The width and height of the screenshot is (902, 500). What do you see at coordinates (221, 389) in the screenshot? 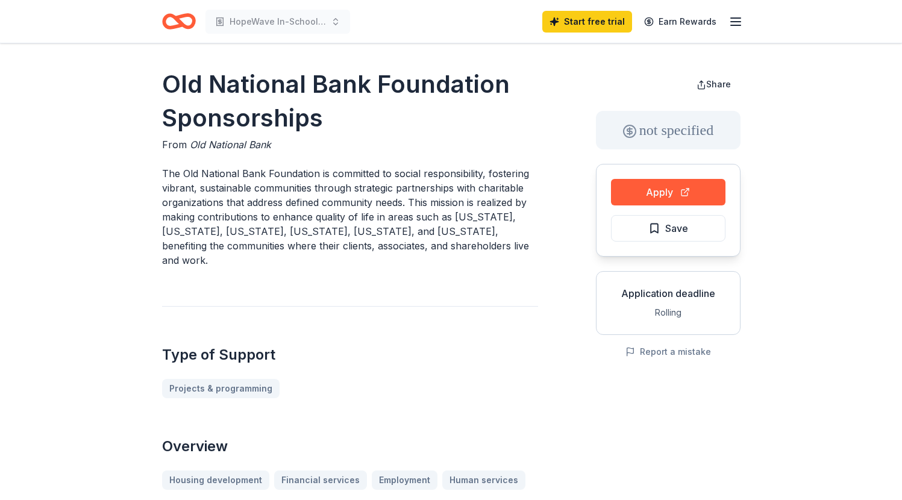
I see `a: Projects & programming` at bounding box center [221, 389].